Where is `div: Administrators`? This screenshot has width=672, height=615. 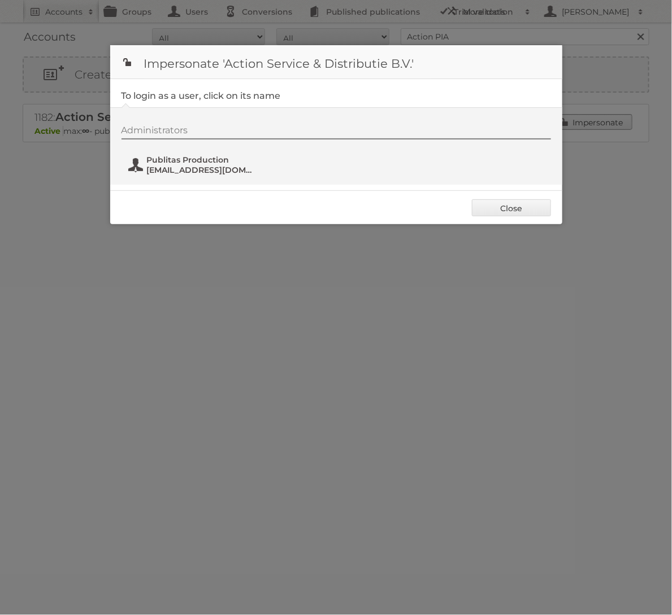
div: Administrators is located at coordinates (336, 132).